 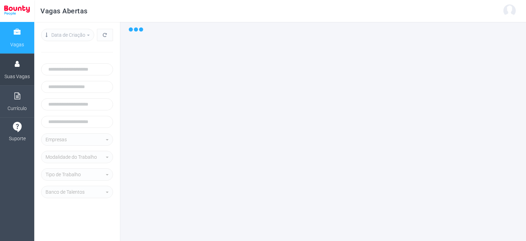 I want to click on span: Vagas, so click(x=17, y=45).